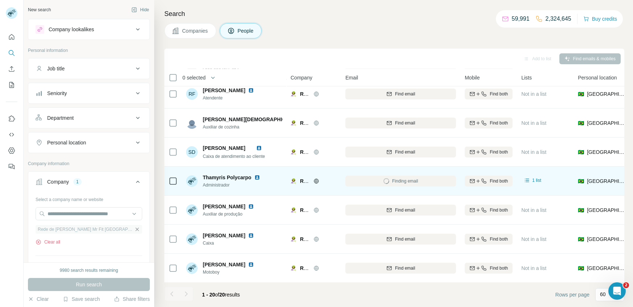 Image resolution: width=633 pixels, height=307 pixels. I want to click on span: 1 list, so click(537, 180).